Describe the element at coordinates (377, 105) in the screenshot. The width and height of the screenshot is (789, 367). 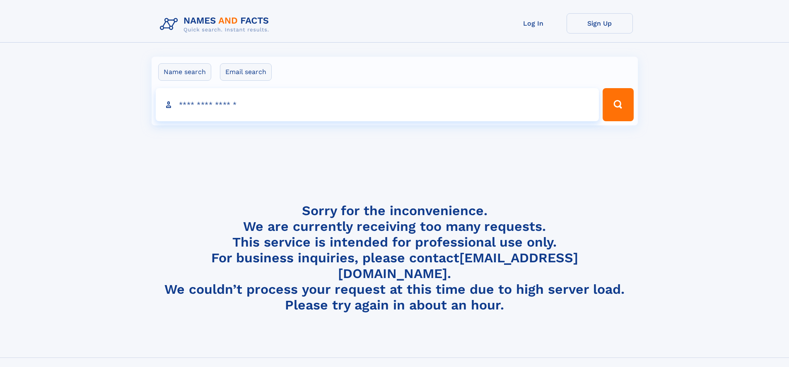
I see `input: search input` at that location.